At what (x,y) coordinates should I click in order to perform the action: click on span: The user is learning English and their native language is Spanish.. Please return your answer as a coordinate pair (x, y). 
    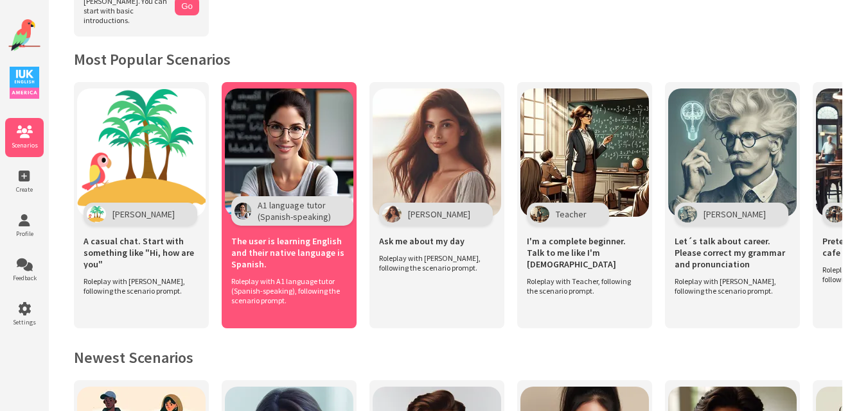
    Looking at the image, I should click on (289, 253).